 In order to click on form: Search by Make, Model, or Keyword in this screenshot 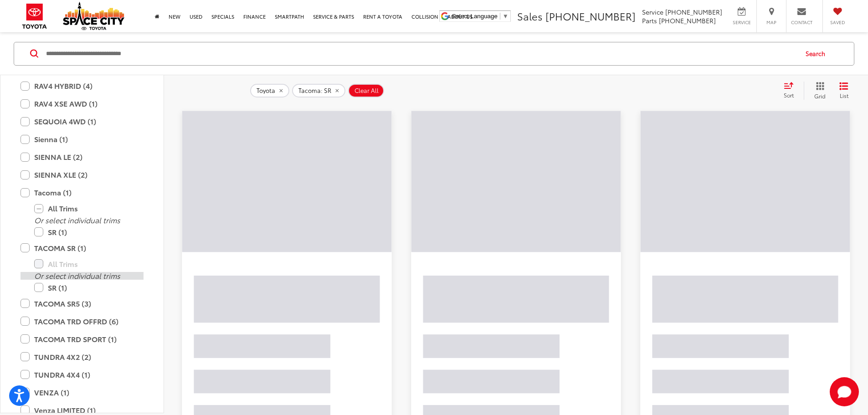, I will do `click(421, 53)`.